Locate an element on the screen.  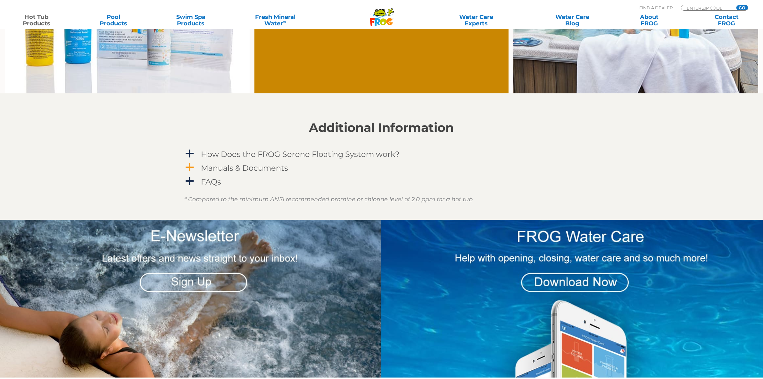
img: App Graphic is located at coordinates (572, 299).